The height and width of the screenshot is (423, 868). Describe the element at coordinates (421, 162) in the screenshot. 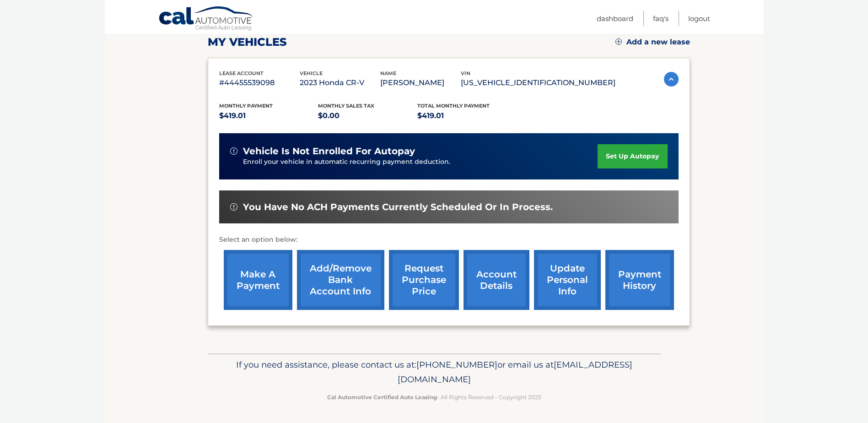

I see `p: Enroll your vehicle in automatic recurring payment deduction.` at that location.